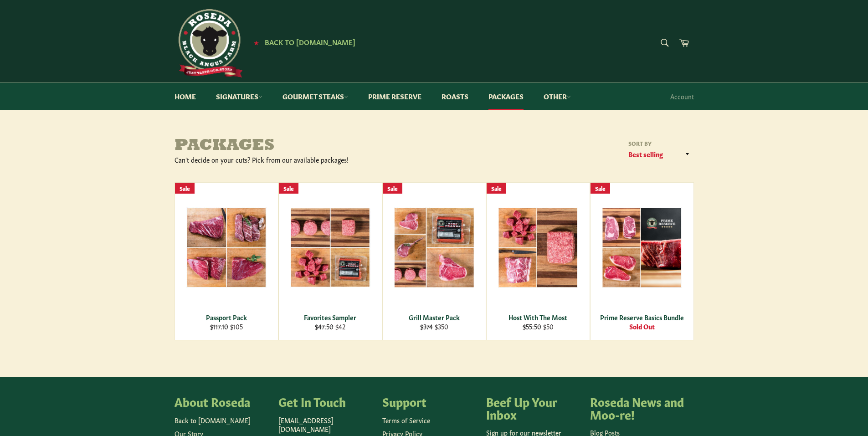 This screenshot has height=436, width=868. I want to click on div: Passport Pack, so click(226, 317).